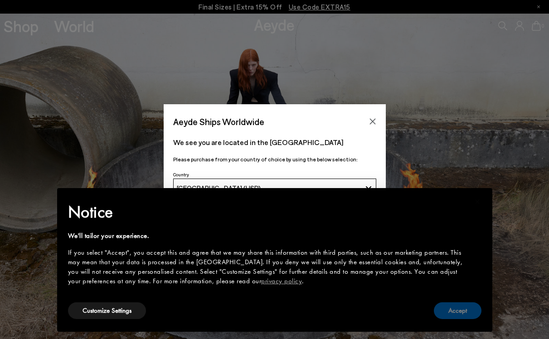  Describe the element at coordinates (457, 310) in the screenshot. I see `button: Accept` at that location.